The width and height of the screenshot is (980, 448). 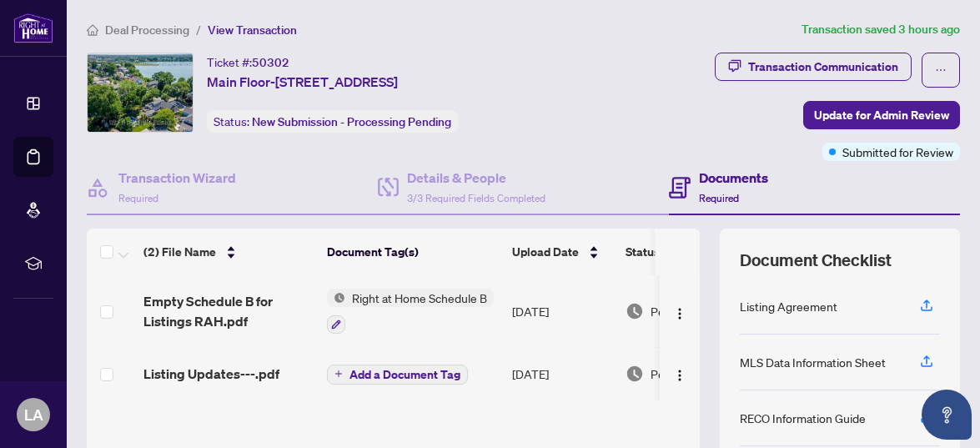 I want to click on span: Deal Processing, so click(x=147, y=30).